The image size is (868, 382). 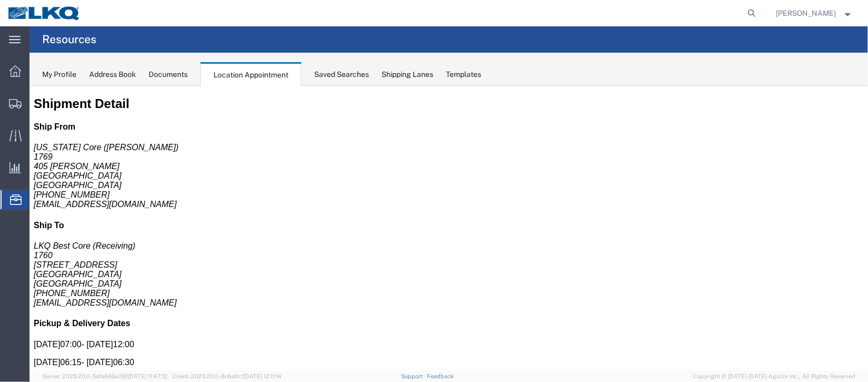 I want to click on div: My Profile, so click(x=59, y=74).